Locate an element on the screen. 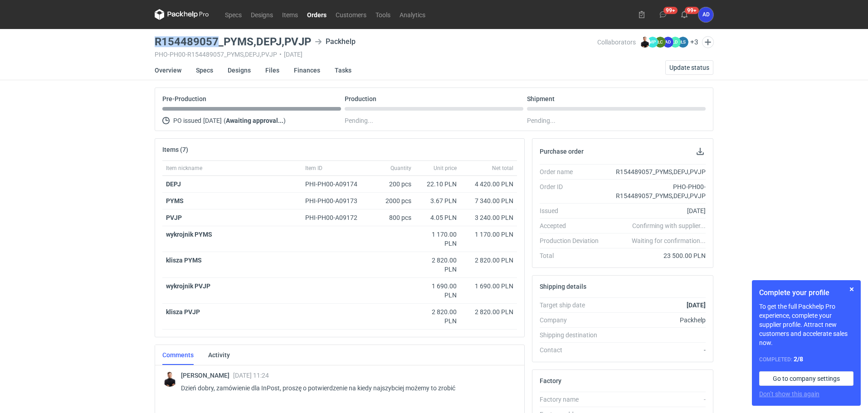 The image size is (868, 413). span: Item ID is located at coordinates (314, 168).